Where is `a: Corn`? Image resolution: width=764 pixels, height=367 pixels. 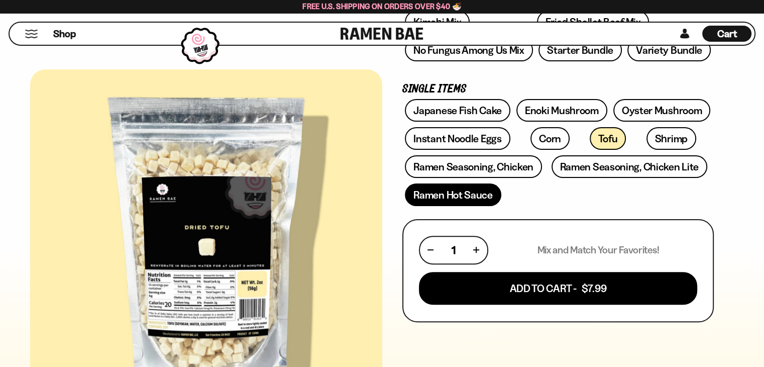
a: Corn is located at coordinates (550, 138).